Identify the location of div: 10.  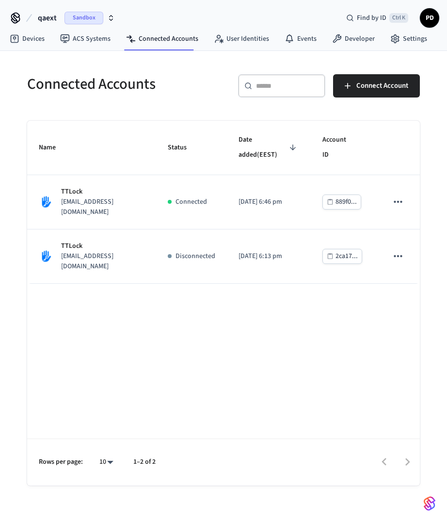
(106, 461).